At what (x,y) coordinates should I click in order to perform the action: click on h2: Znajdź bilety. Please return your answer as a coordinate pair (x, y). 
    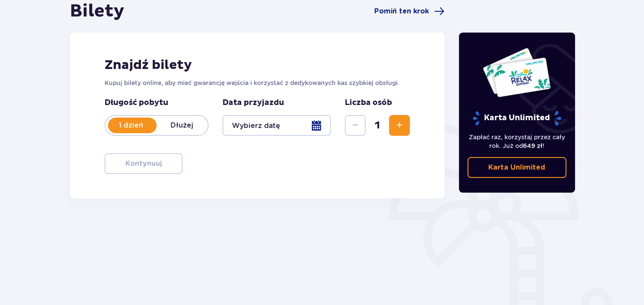
    Looking at the image, I should click on (257, 65).